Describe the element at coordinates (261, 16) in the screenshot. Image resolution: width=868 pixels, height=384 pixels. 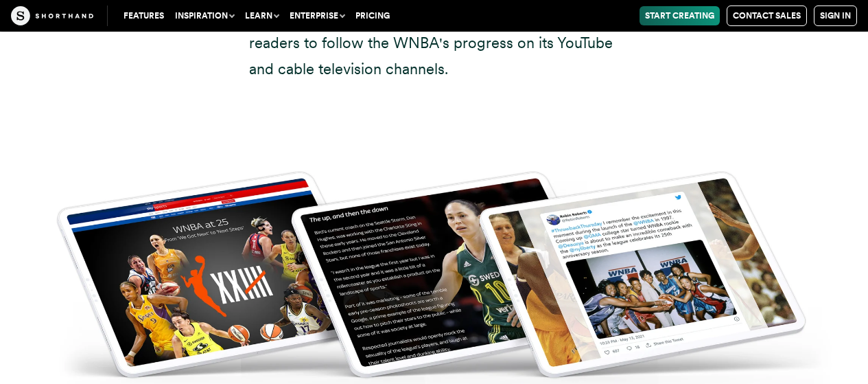
I see `button: Learn` at that location.